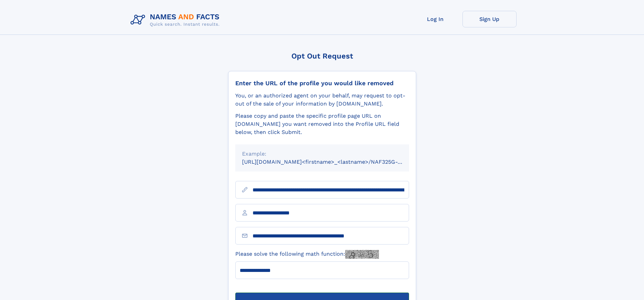 The height and width of the screenshot is (300, 644). I want to click on div: Enter the URL of the profile you would like removed, so click(322, 83).